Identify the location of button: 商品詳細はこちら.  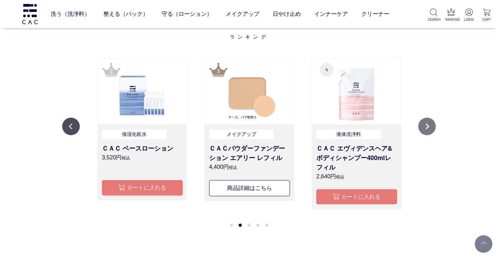
(249, 188).